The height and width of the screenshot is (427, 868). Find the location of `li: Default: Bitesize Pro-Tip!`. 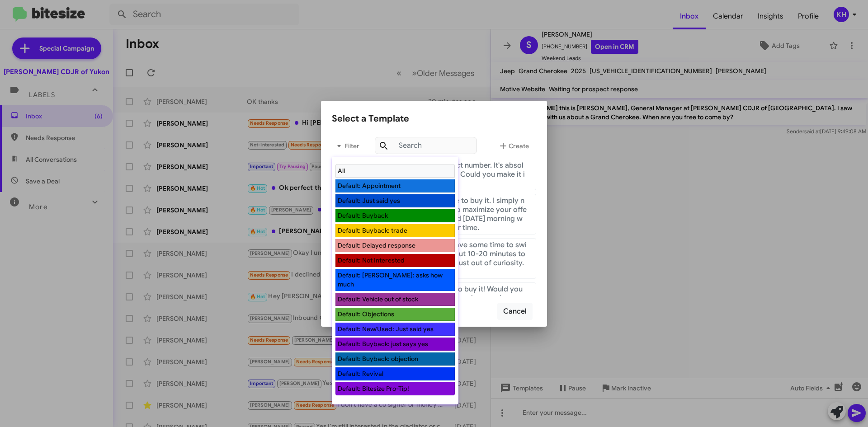

li: Default: Bitesize Pro-Tip! is located at coordinates (395, 389).